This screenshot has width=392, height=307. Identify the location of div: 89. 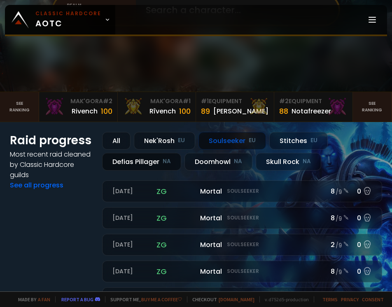
(205, 111).